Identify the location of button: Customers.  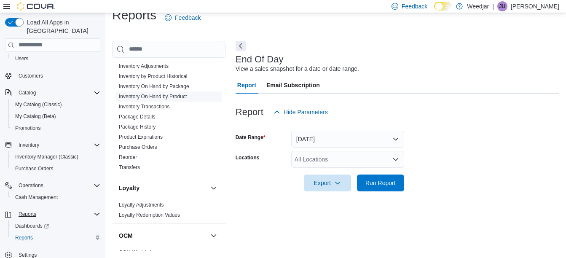
(53, 75).